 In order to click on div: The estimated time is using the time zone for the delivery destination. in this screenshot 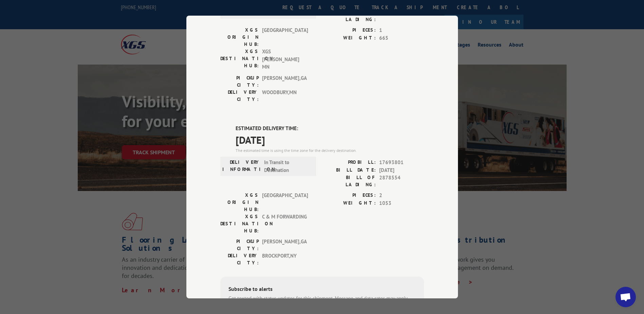, I will do `click(330, 150)`.